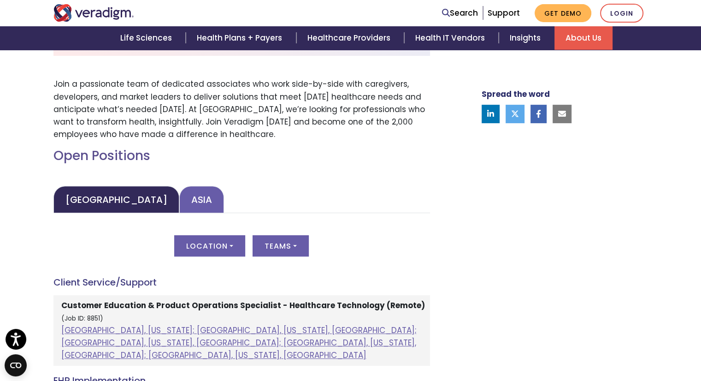 The height and width of the screenshot is (381, 701). Describe the element at coordinates (526, 38) in the screenshot. I see `a: Insights` at that location.